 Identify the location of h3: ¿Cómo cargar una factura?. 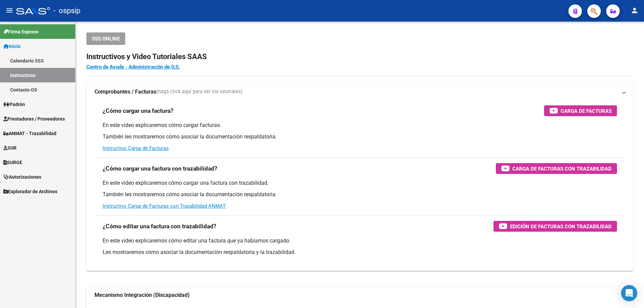
(138, 110).